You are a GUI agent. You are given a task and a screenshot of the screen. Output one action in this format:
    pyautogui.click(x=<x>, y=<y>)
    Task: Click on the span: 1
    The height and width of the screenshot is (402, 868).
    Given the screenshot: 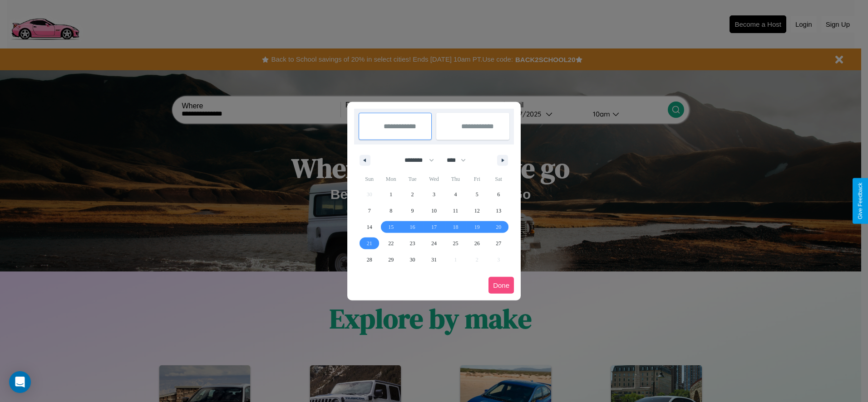 What is the action you would take?
    pyautogui.click(x=391, y=195)
    